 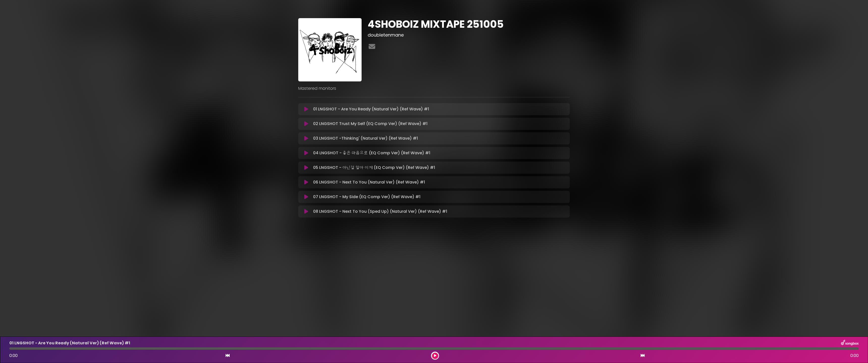 What do you see at coordinates (369, 182) in the screenshot?
I see `p: 06 LNGSHOT - Next To You (Natural Ver) (Ref Wave) #1` at bounding box center [369, 182].